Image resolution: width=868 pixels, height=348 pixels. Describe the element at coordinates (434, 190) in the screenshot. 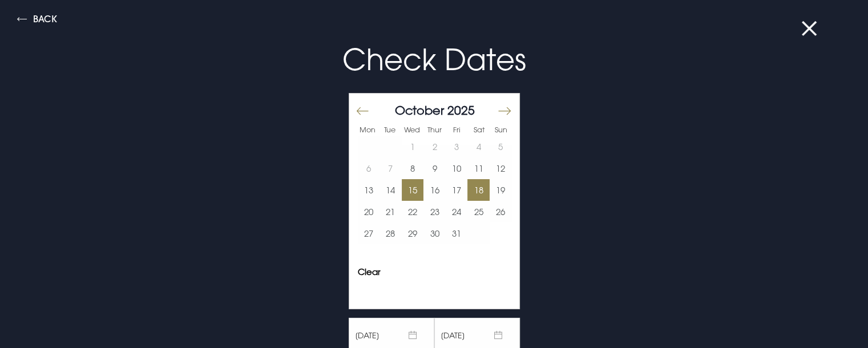

I see `button: 16` at that location.